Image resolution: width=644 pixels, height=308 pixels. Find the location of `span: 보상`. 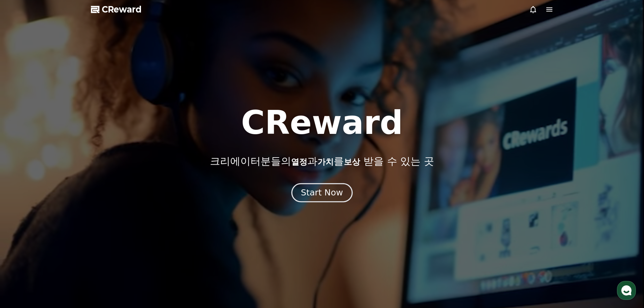

span: 보상 is located at coordinates (352, 162).